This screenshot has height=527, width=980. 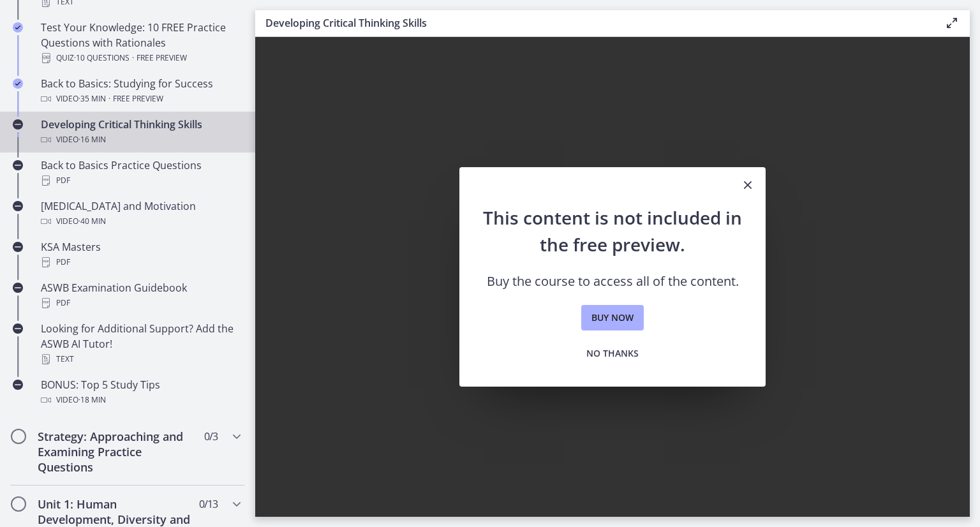 What do you see at coordinates (140, 254) in the screenshot?
I see `div: KSA Masters` at bounding box center [140, 254].